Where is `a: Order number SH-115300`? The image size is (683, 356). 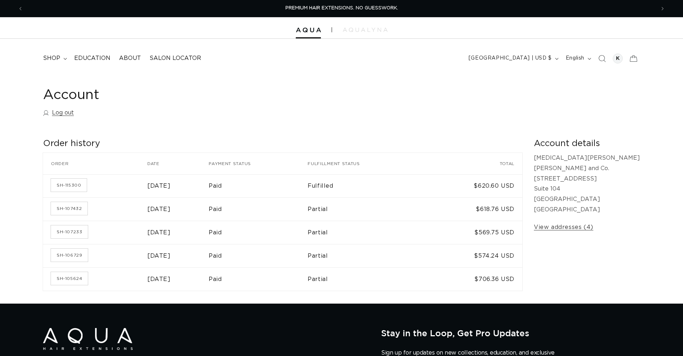 a: Order number SH-115300 is located at coordinates (69, 185).